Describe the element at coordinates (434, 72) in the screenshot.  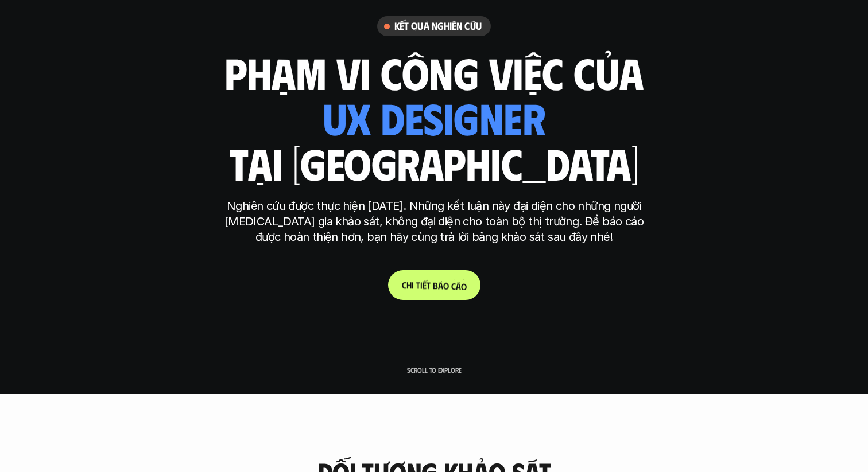
I see `h1: phạm vi công việc của` at that location.